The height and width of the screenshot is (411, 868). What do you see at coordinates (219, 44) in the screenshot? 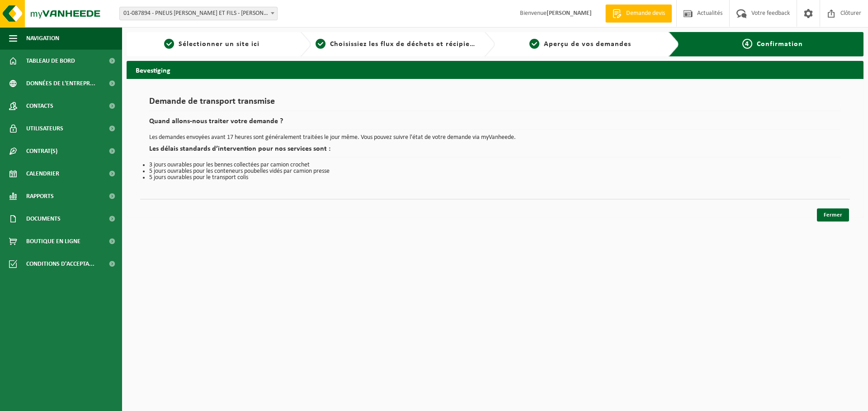
I see `span: Sélectionner un site ici` at bounding box center [219, 44].